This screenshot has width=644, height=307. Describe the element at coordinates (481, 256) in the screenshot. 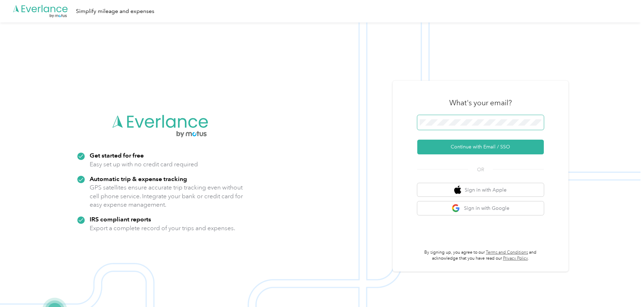

I see `p: By signing up, you agree to our and acknowledge that you have read our .` at that location.